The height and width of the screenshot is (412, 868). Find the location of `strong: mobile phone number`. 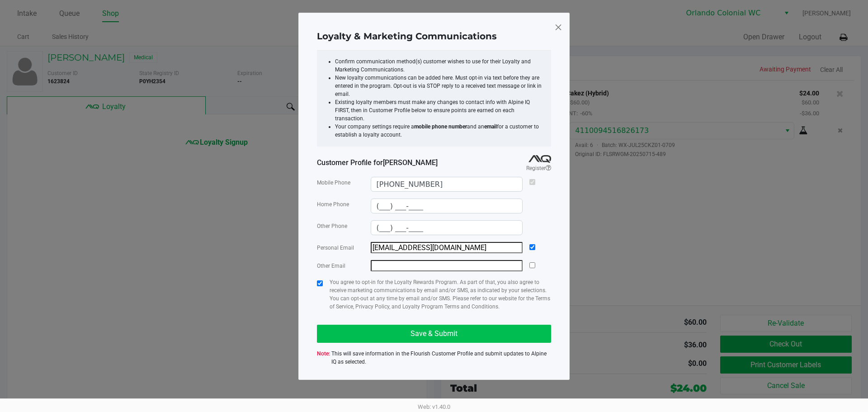

strong: mobile phone number is located at coordinates (440, 127).